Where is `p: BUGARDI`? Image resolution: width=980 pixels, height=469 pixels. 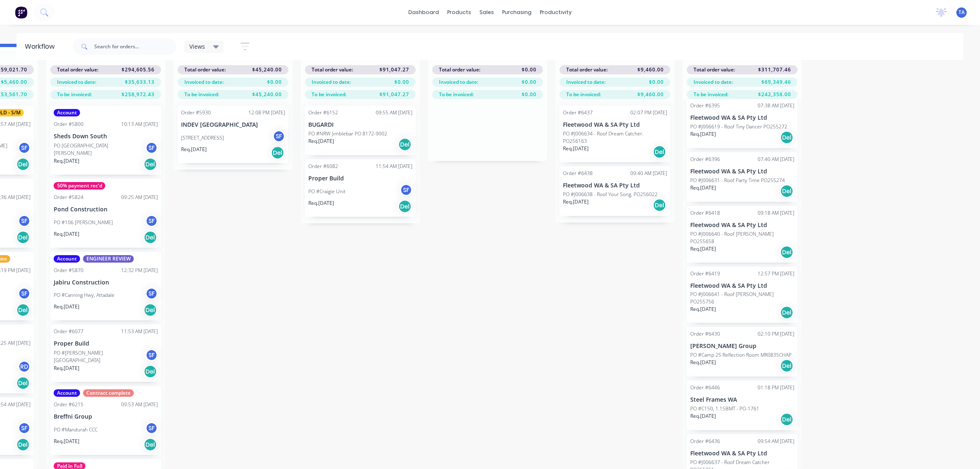 p: BUGARDI is located at coordinates (360, 125).